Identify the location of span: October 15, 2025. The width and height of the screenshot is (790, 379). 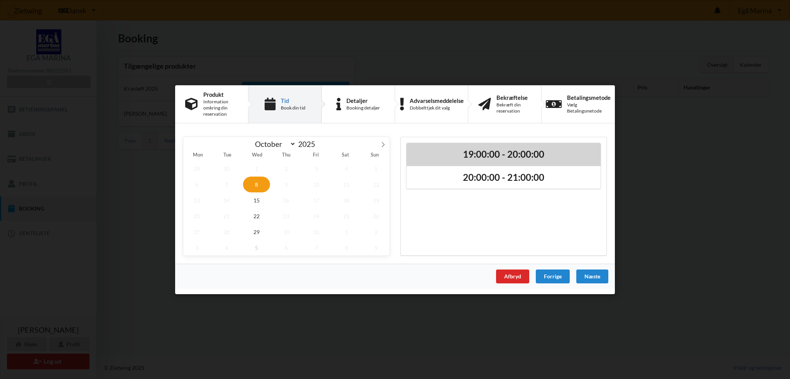
(257, 200).